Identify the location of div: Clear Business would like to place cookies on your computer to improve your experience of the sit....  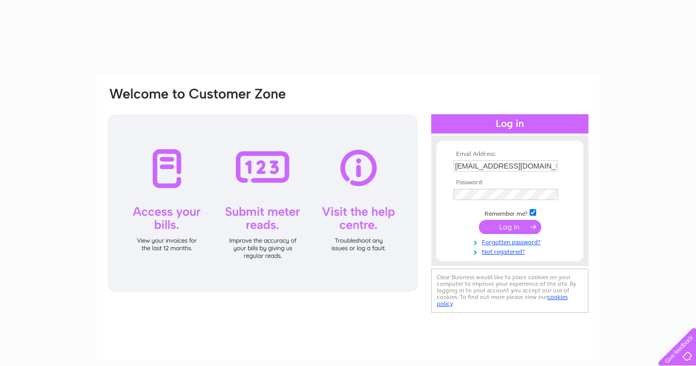
(510, 290).